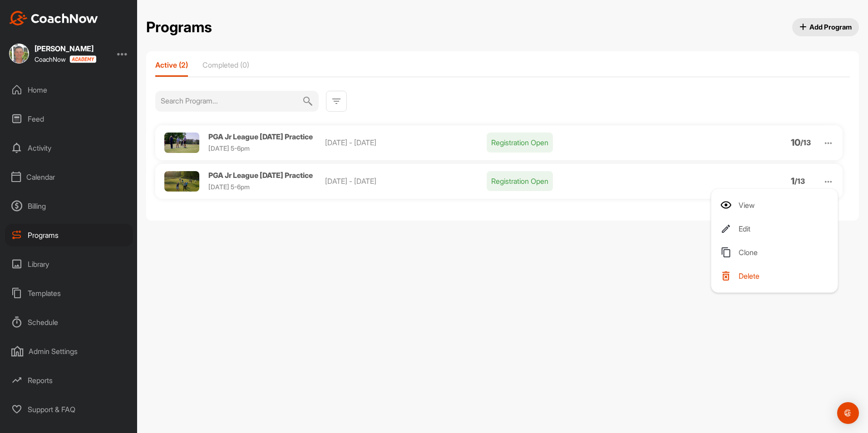 Image resolution: width=868 pixels, height=433 pixels. I want to click on div: Feed, so click(69, 119).